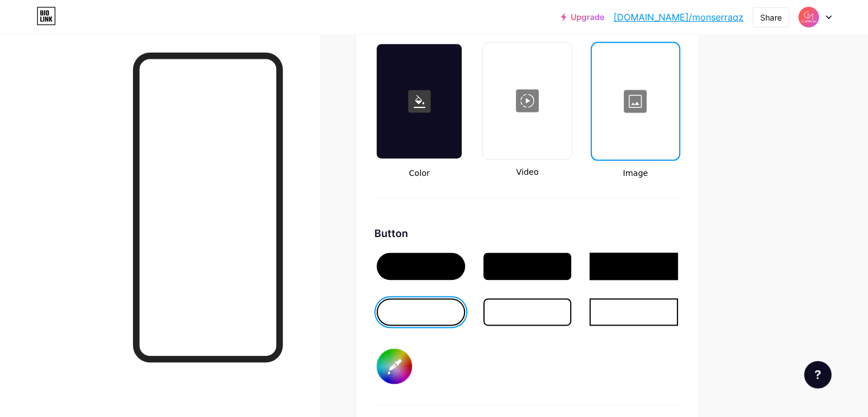 Image resolution: width=868 pixels, height=417 pixels. What do you see at coordinates (583, 17) in the screenshot?
I see `a: Upgrade` at bounding box center [583, 17].